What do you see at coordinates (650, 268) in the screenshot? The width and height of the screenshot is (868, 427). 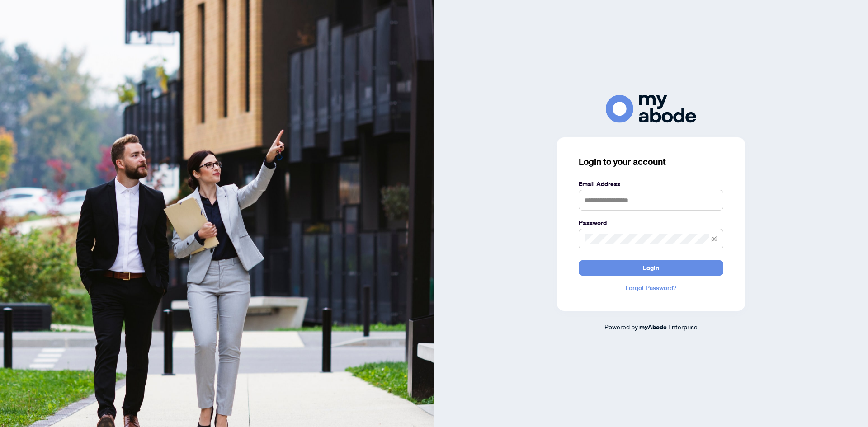 I see `span: Login` at bounding box center [650, 268].